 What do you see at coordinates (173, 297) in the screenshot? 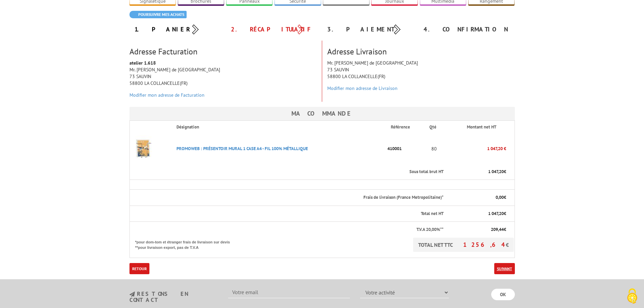
I see `h3: restons en contact` at bounding box center [173, 297].